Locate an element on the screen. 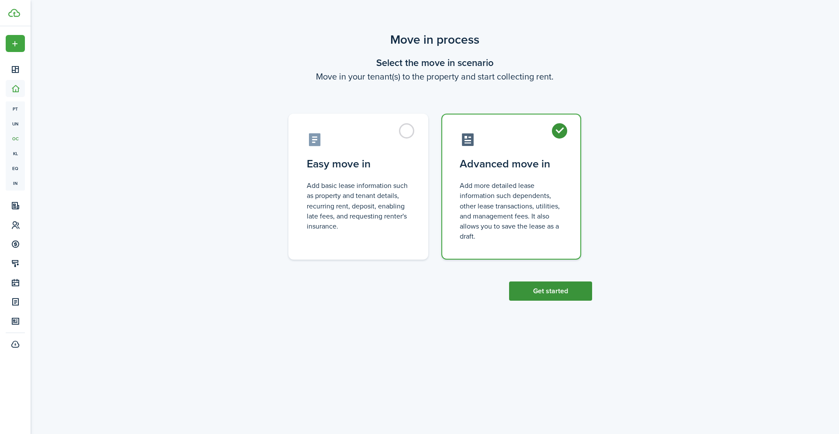 This screenshot has height=434, width=839. control-radio-card-title: Advanced move in is located at coordinates (511, 164).